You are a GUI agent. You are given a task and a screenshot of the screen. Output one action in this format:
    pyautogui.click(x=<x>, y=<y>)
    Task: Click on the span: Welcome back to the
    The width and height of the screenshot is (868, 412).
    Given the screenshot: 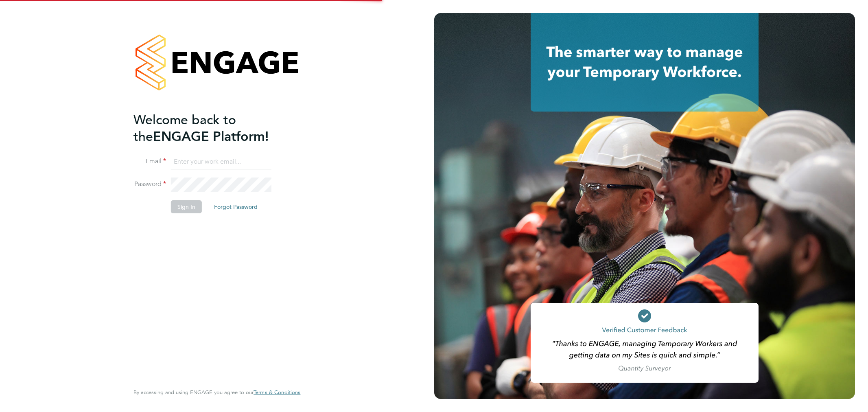 What is the action you would take?
    pyautogui.click(x=185, y=129)
    